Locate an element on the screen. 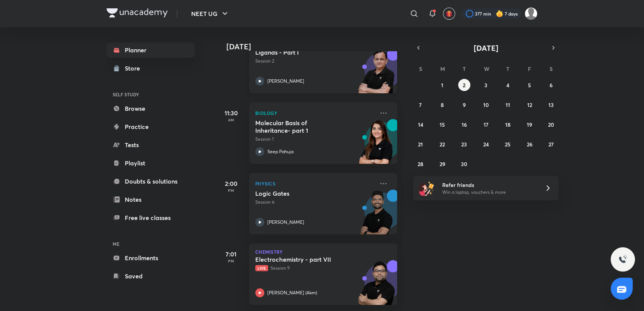  abbr: September 3, 2025 is located at coordinates (486, 85).